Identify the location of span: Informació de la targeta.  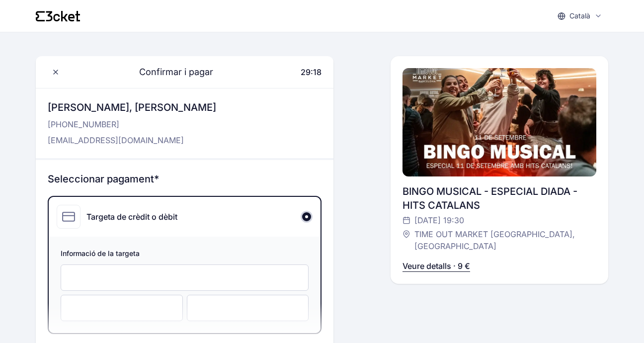
(184, 255).